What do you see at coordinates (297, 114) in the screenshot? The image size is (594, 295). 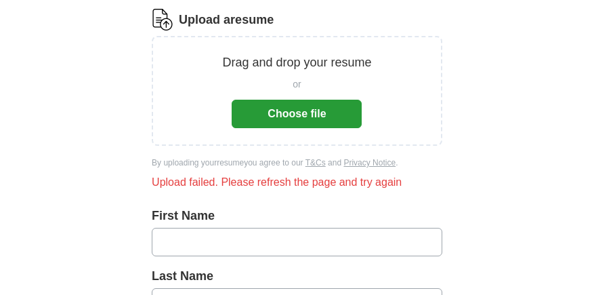 I see `button: Choose file` at bounding box center [297, 114].